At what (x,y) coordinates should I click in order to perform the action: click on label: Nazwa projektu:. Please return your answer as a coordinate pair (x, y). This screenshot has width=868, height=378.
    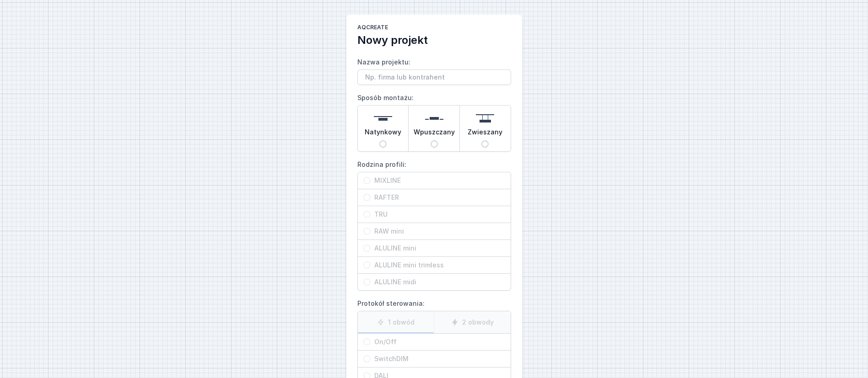
    Looking at the image, I should click on (434, 70).